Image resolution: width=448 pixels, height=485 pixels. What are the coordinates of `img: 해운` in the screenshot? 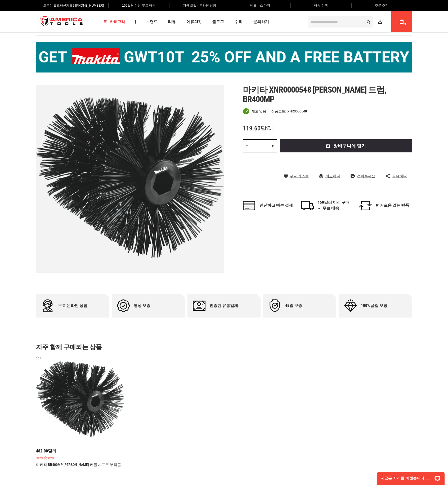 It's located at (308, 206).